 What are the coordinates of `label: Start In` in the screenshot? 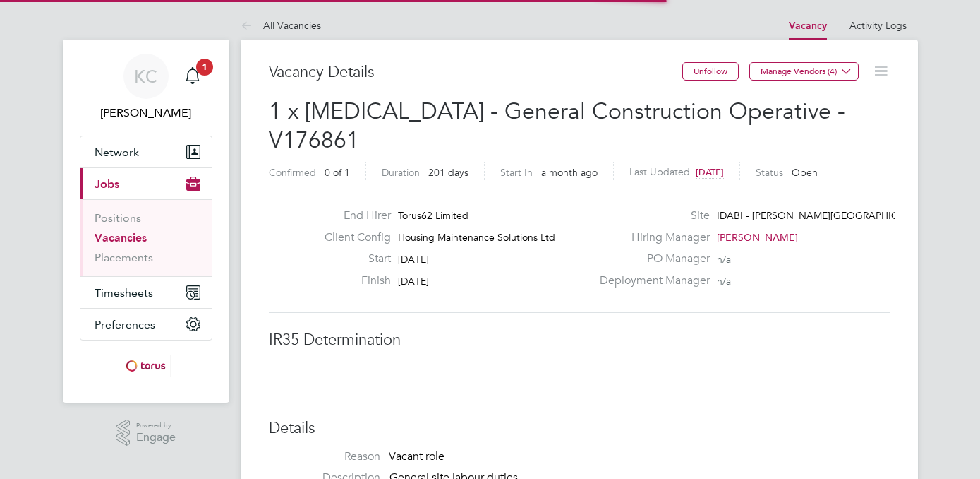 It's located at (516, 173).